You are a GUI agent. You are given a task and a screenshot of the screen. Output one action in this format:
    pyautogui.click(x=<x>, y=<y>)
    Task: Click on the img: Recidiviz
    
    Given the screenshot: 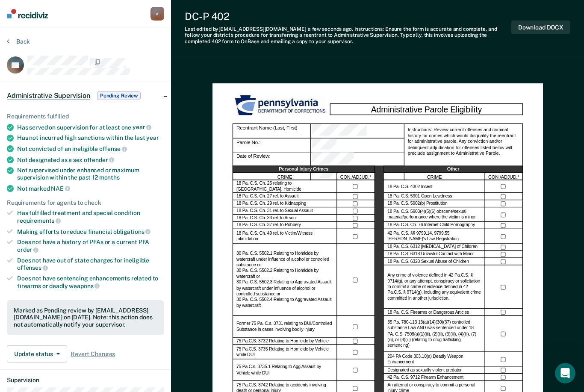 What is the action you would take?
    pyautogui.click(x=27, y=14)
    